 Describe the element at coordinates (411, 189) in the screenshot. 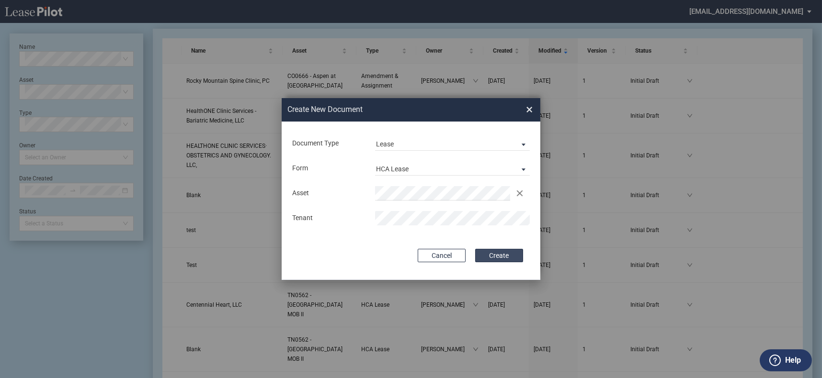

I see `md-dialog: Create New ...` at that location.